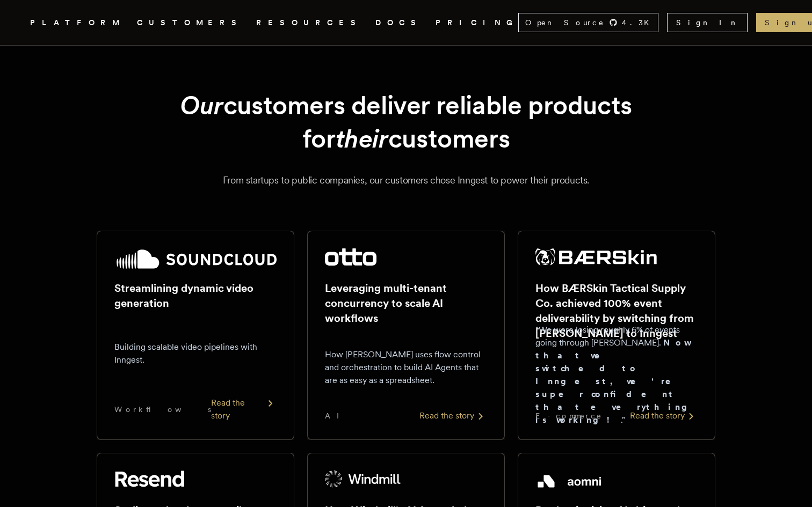  I want to click on span: AI, so click(337, 416).